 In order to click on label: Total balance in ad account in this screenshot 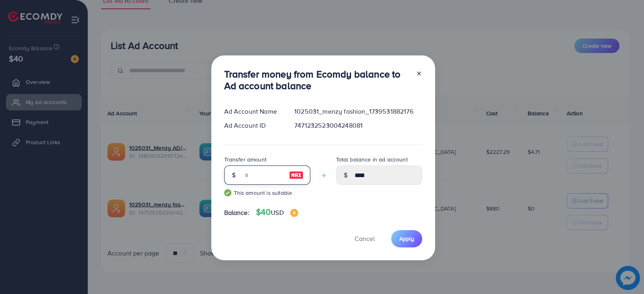, I will do `click(372, 159)`.